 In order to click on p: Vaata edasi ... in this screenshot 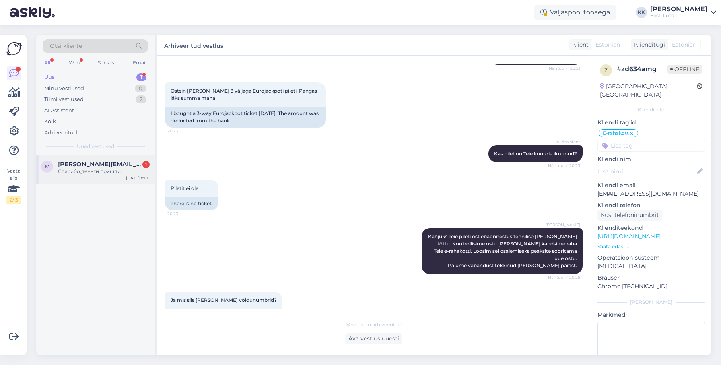, I will do `click(651, 247)`.